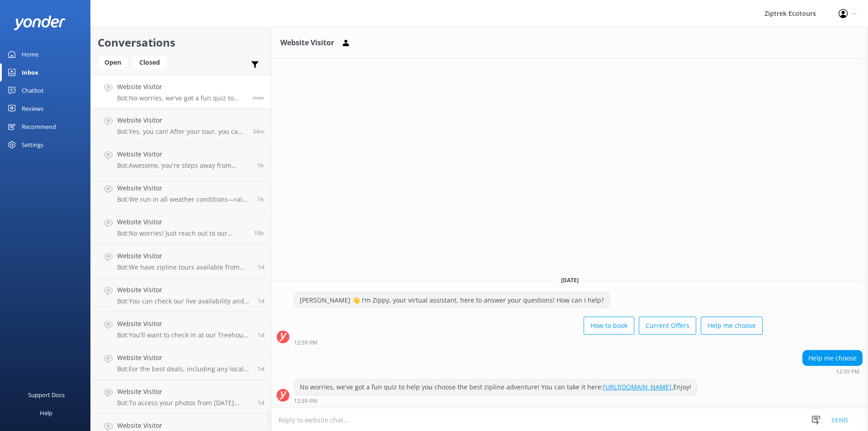  What do you see at coordinates (150, 63) in the screenshot?
I see `div: Closed` at bounding box center [150, 63].